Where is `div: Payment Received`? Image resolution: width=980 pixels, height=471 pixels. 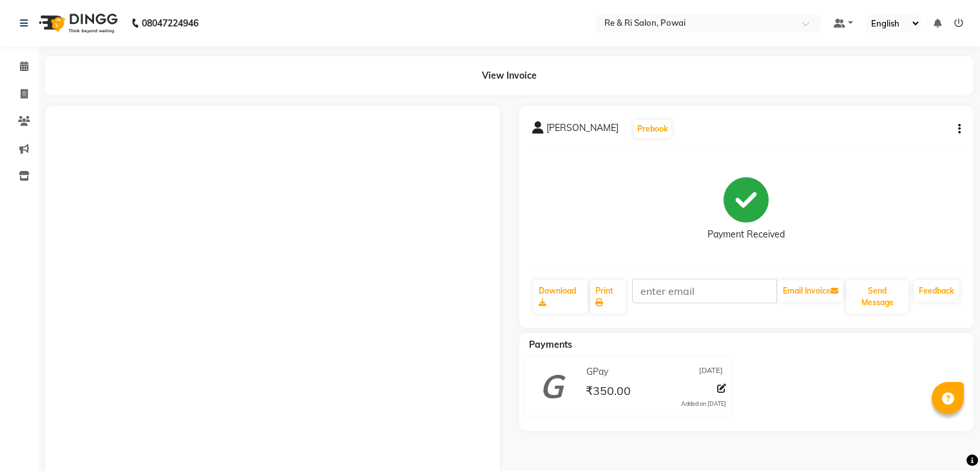 div: Payment Received is located at coordinates (746, 234).